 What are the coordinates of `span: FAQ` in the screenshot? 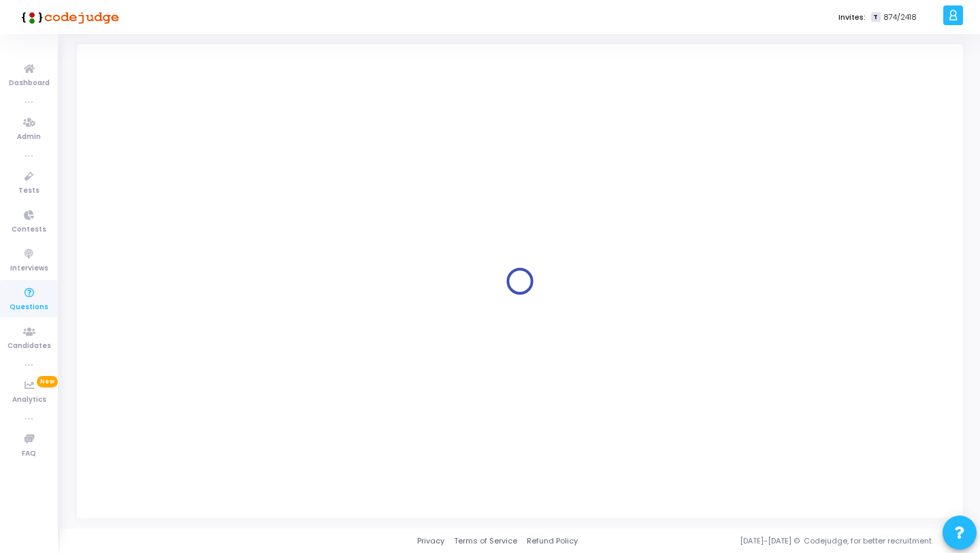 It's located at (28, 453).